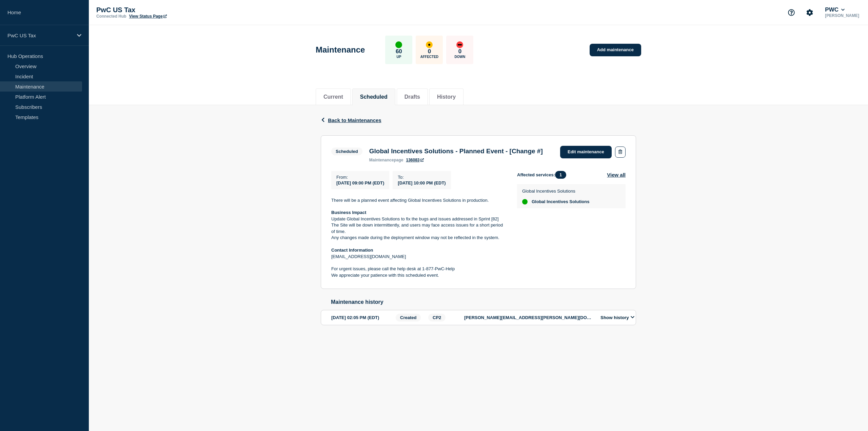  I want to click on p: Up, so click(399, 57).